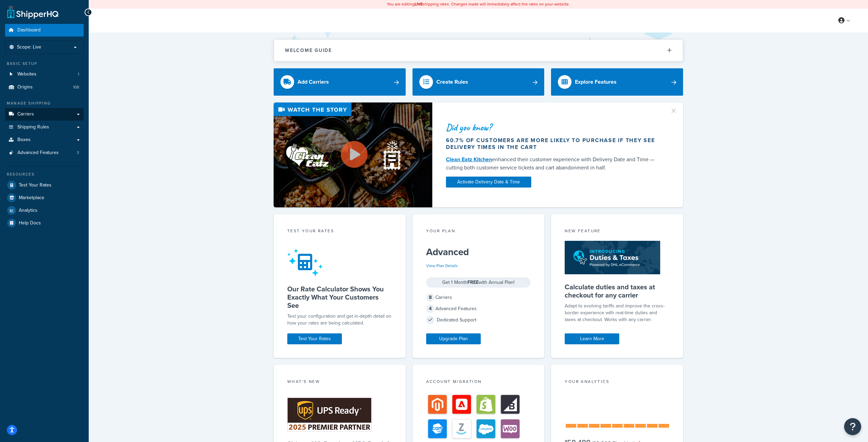 This screenshot has height=442, width=868. What do you see at coordinates (44, 127) in the screenshot?
I see `li: Shipping Rules` at bounding box center [44, 127].